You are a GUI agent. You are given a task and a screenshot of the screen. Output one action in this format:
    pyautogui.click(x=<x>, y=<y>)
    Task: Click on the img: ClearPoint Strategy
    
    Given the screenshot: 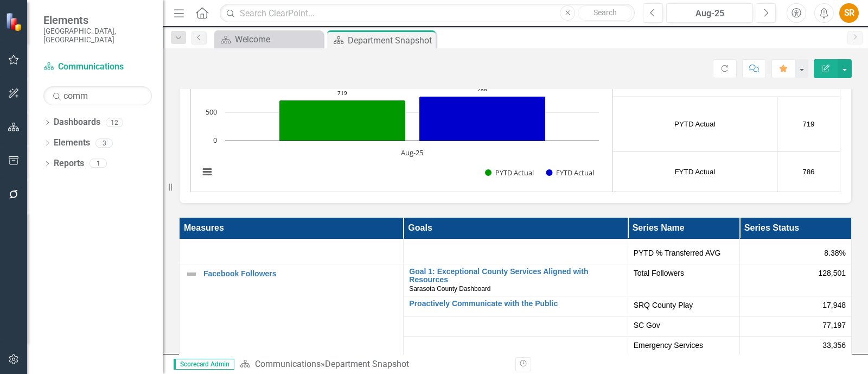 What is the action you would take?
    pyautogui.click(x=14, y=21)
    